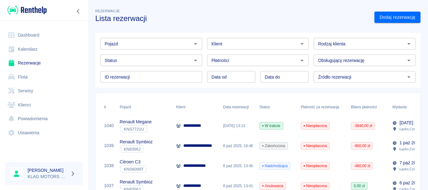 This screenshot has width=428, height=190. What do you see at coordinates (44, 77) in the screenshot?
I see `a: Flota` at bounding box center [44, 77].